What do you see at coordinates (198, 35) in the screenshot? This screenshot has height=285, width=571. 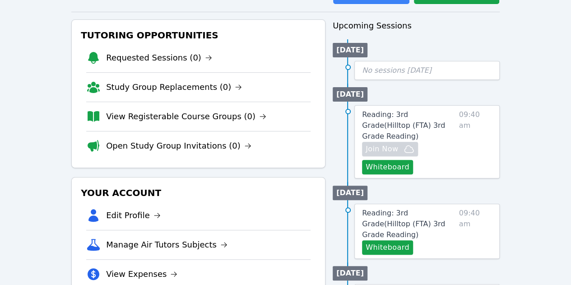 I see `h3: Tutoring Opportunities` at bounding box center [198, 35].